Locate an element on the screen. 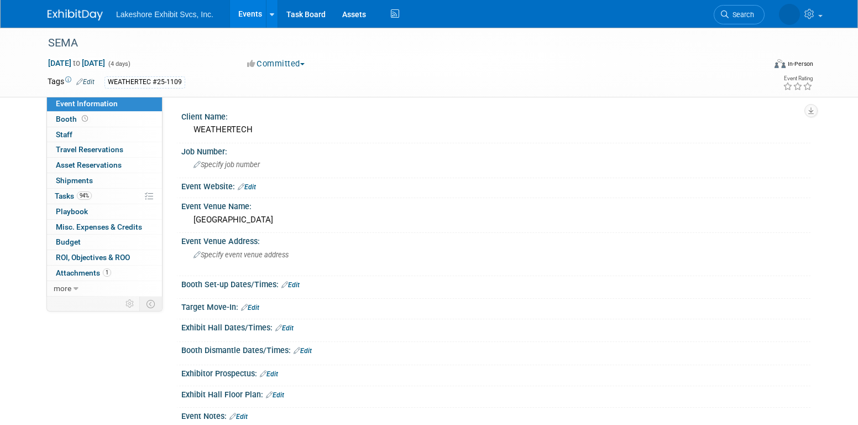  div: Exhibit Hall Floor Plan: is located at coordinates (496, 393).